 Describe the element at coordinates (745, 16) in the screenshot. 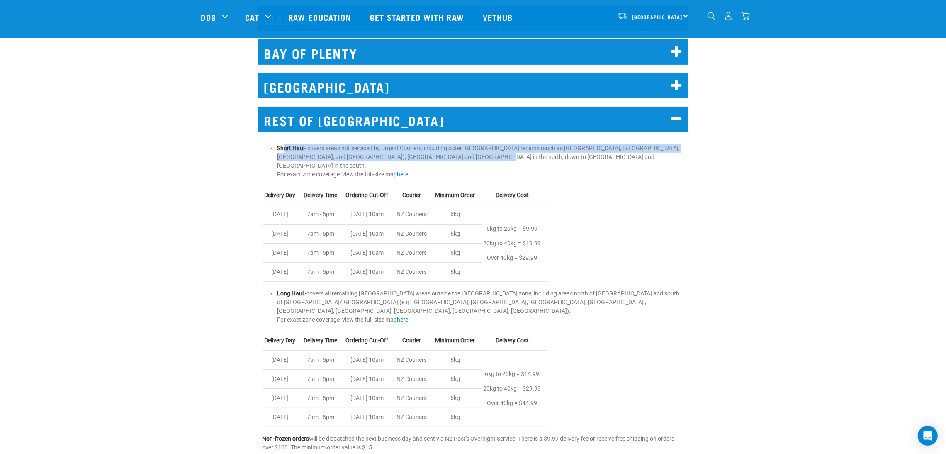

I see `img: home-icon@2x.png` at that location.